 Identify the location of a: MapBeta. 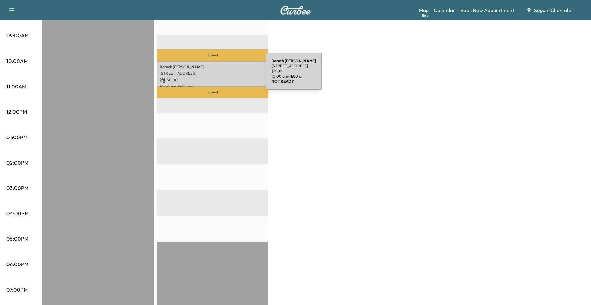
(423, 10).